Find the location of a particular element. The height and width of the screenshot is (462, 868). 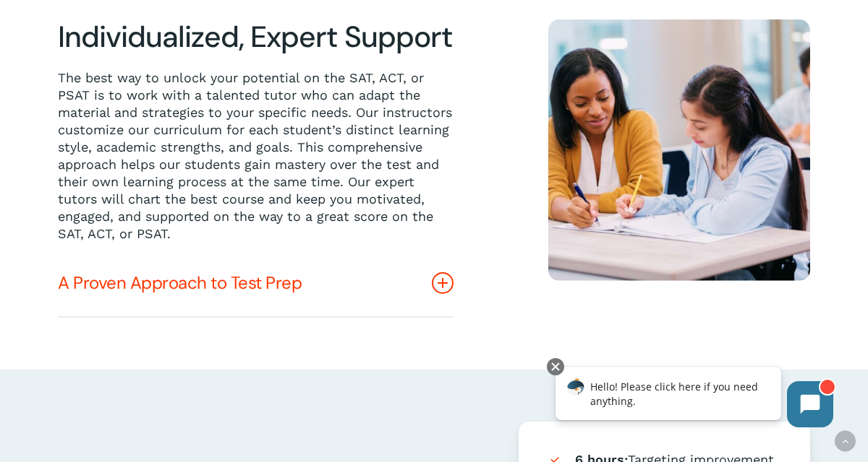

img: 1 on 1 14 is located at coordinates (679, 151).